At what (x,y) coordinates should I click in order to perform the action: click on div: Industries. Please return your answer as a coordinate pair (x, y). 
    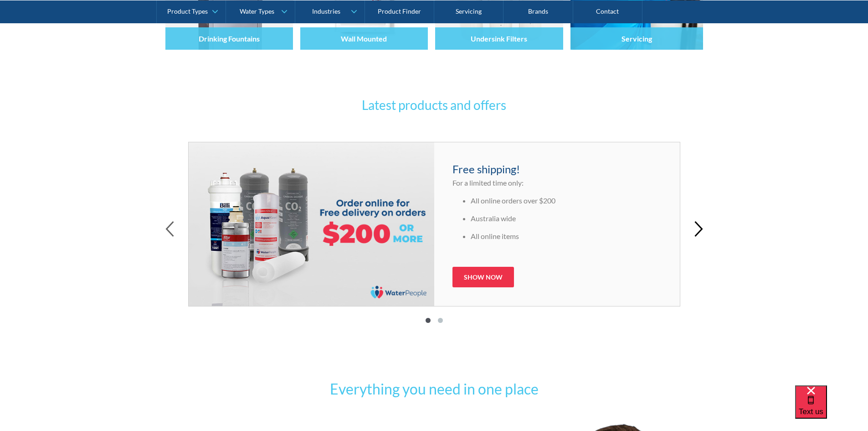
    Looking at the image, I should click on (326, 11).